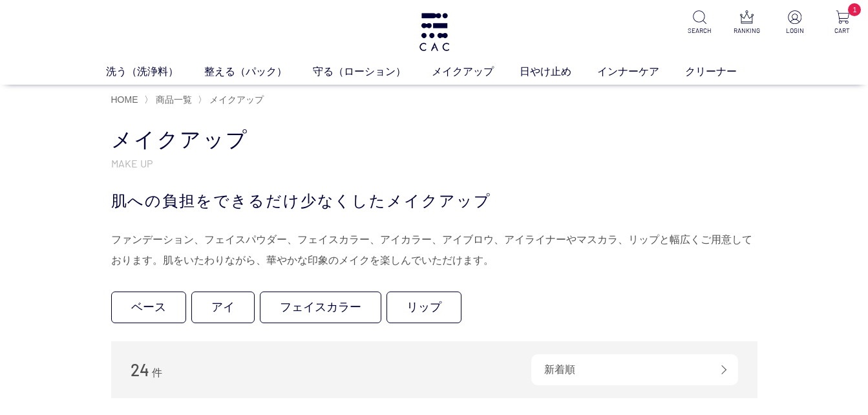  I want to click on a: 商品一覧, so click(173, 99).